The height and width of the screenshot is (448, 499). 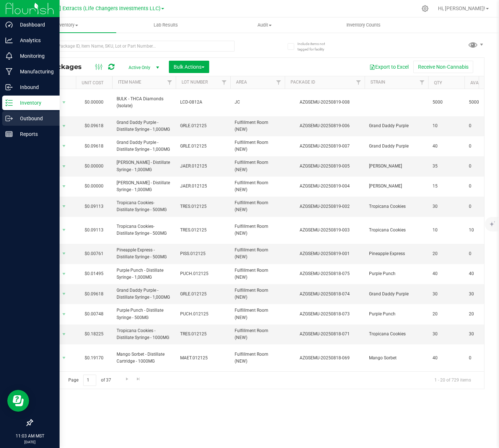 I want to click on a: Unit Cost, so click(x=92, y=83).